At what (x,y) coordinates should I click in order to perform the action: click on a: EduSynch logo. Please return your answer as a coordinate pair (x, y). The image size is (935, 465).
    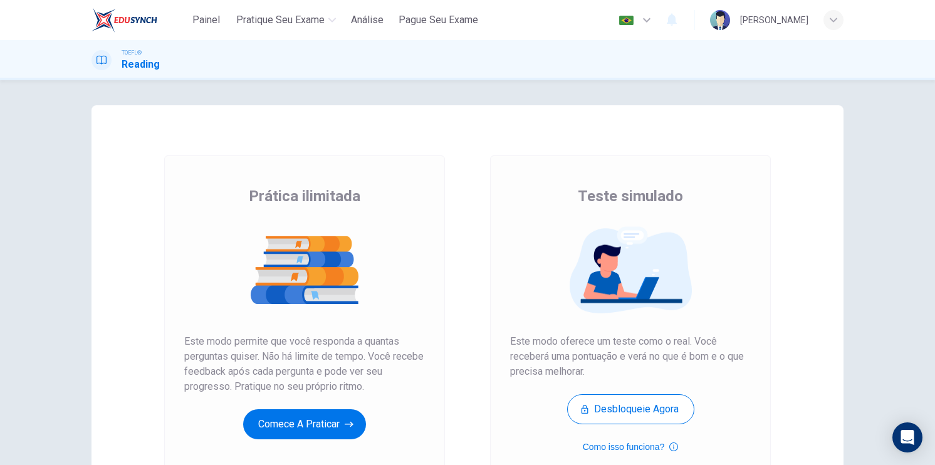
    Looking at the image, I should click on (138, 20).